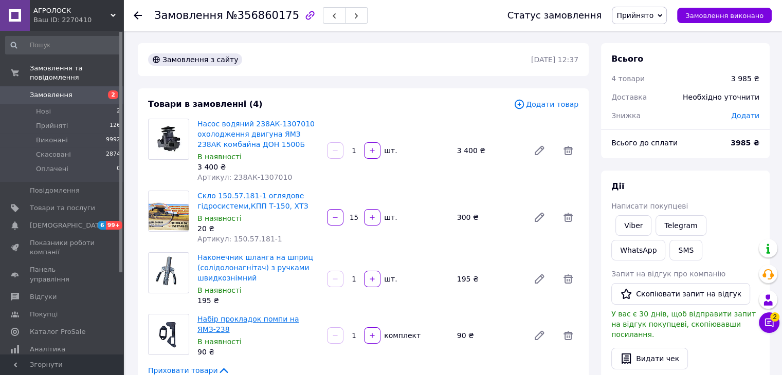  I want to click on a: Telegram, so click(680, 226).